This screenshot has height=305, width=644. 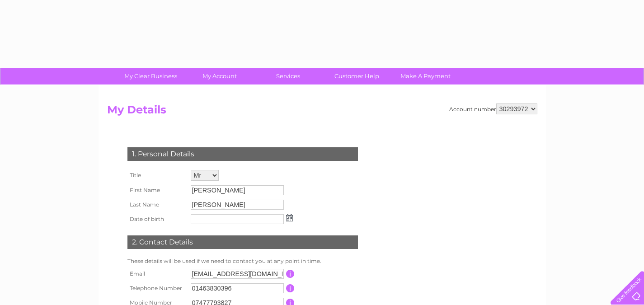 What do you see at coordinates (357, 76) in the screenshot?
I see `a: Customer Help` at bounding box center [357, 76].